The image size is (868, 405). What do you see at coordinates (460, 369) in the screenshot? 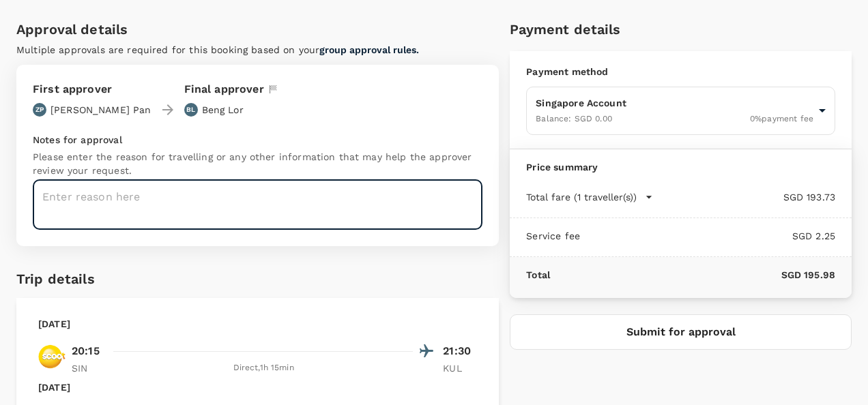
I see `p: KUL` at bounding box center [460, 369].